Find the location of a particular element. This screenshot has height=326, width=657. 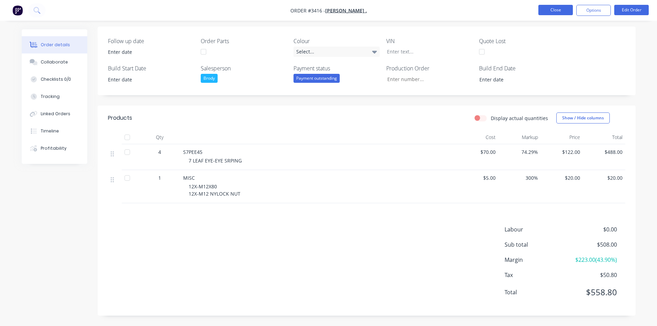

label: Display actual quantities is located at coordinates (520, 118).